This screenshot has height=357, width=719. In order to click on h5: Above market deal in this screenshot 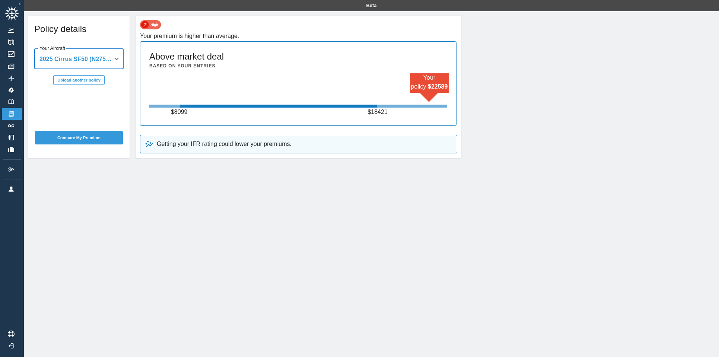, I will do `click(187, 57)`.